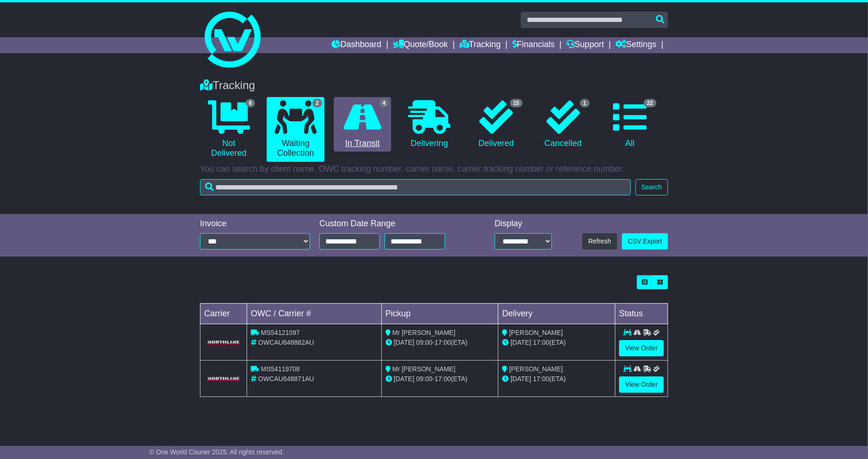 This screenshot has width=868, height=459. I want to click on a: Support, so click(585, 45).